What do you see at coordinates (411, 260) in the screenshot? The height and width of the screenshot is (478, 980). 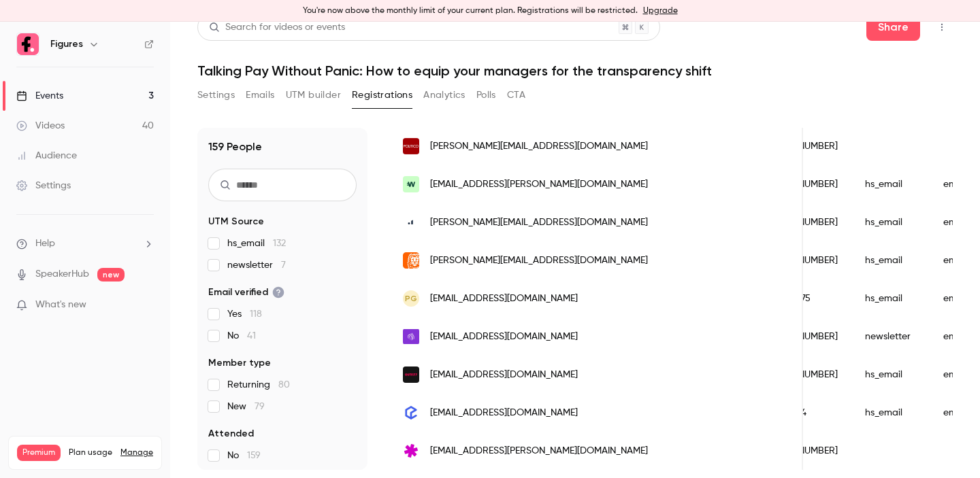 I see `img: ing.com` at bounding box center [411, 260].